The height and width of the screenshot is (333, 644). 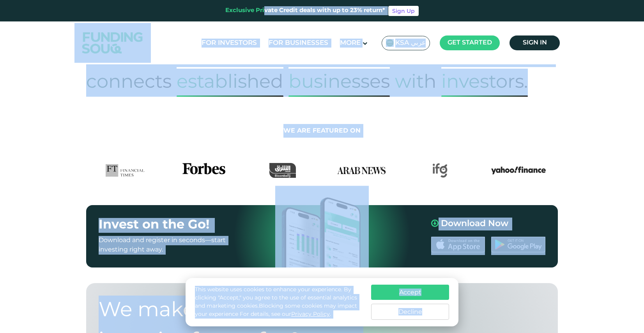 What do you see at coordinates (535, 43) in the screenshot?
I see `span: Sign in` at bounding box center [535, 43].